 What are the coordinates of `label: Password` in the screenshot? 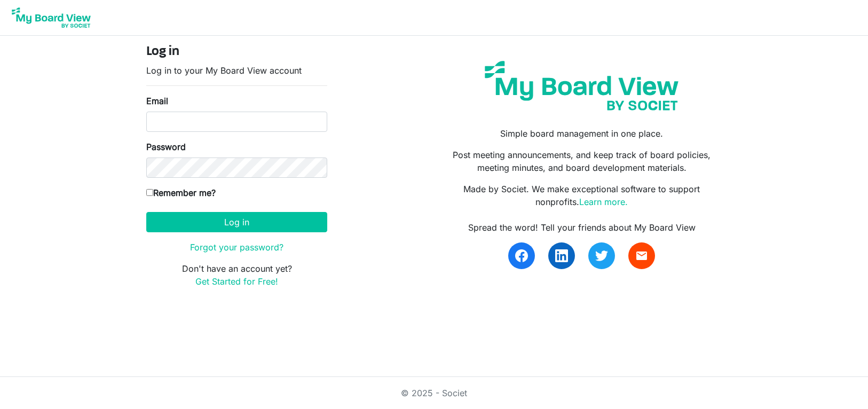 It's located at (166, 147).